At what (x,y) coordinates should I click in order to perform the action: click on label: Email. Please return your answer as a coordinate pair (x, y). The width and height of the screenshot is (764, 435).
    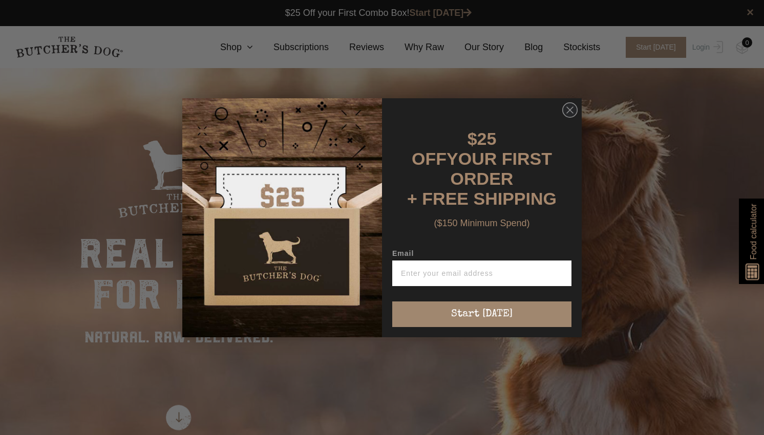
    Looking at the image, I should click on (482, 255).